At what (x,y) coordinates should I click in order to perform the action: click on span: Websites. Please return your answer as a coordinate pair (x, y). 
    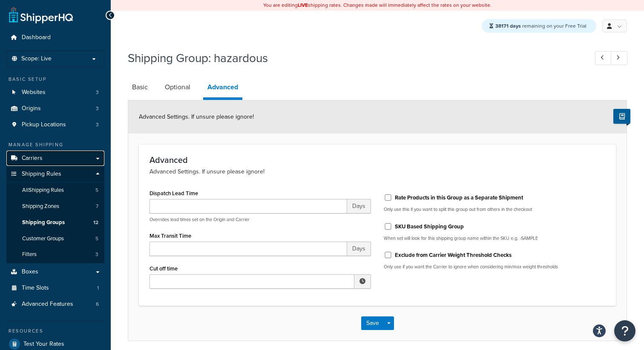
    Looking at the image, I should click on (34, 93).